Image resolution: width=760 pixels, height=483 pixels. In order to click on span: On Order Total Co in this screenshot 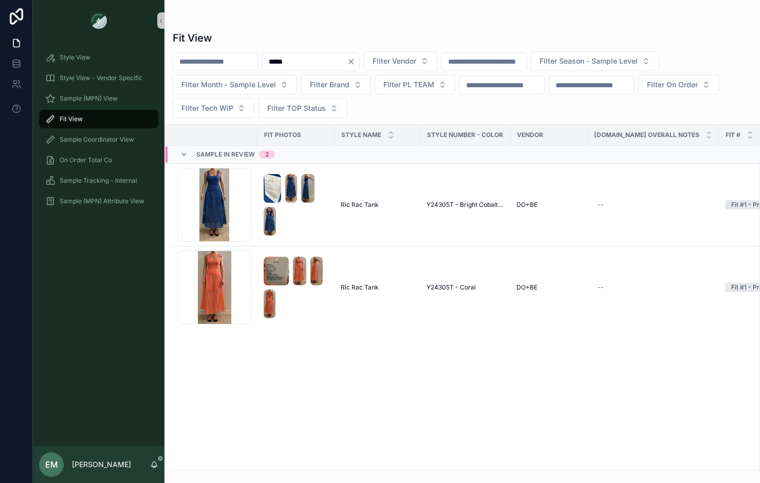, I will do `click(86, 160)`.